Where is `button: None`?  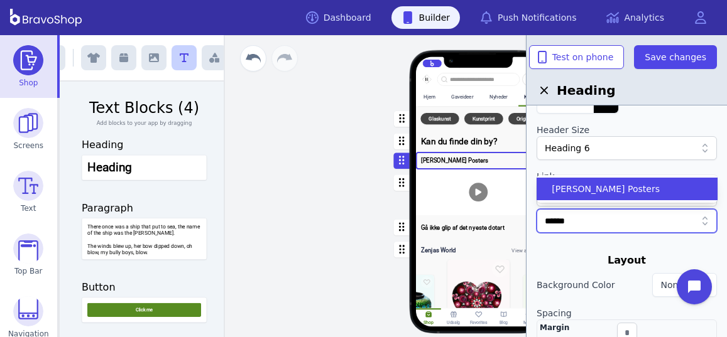 button: None is located at coordinates (684, 285).